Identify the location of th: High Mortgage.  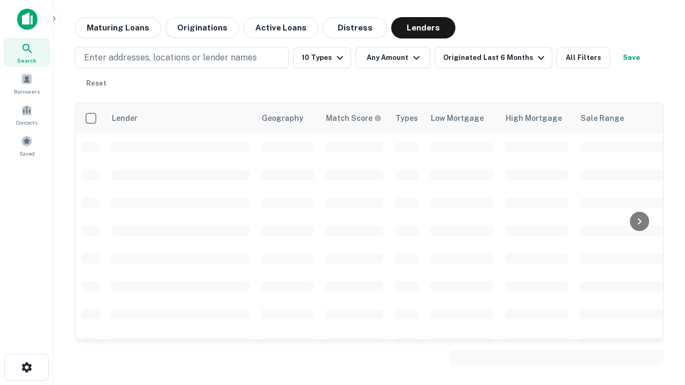
(537, 118).